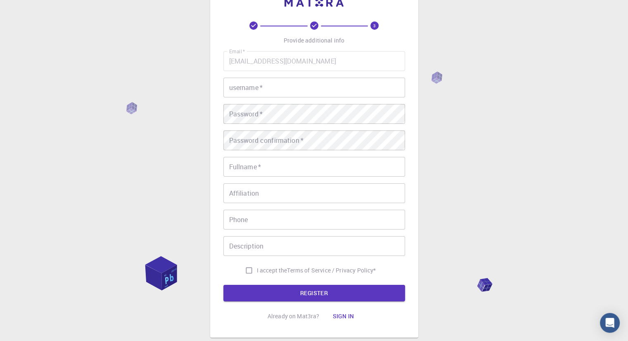  Describe the element at coordinates (343, 316) in the screenshot. I see `a: Sign in` at that location.